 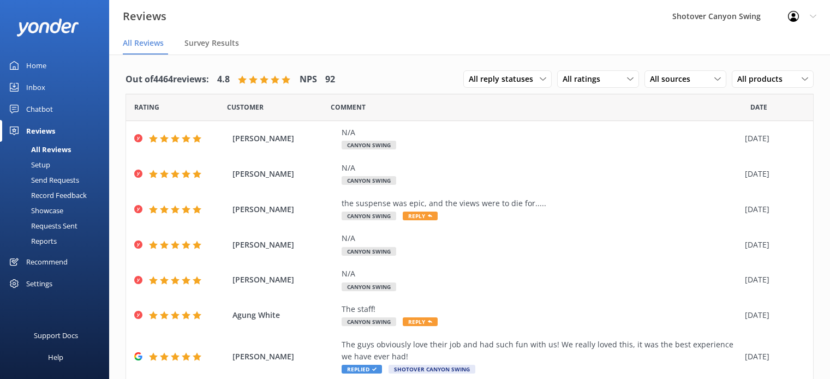 What do you see at coordinates (330, 80) in the screenshot?
I see `h4: 92` at bounding box center [330, 80].